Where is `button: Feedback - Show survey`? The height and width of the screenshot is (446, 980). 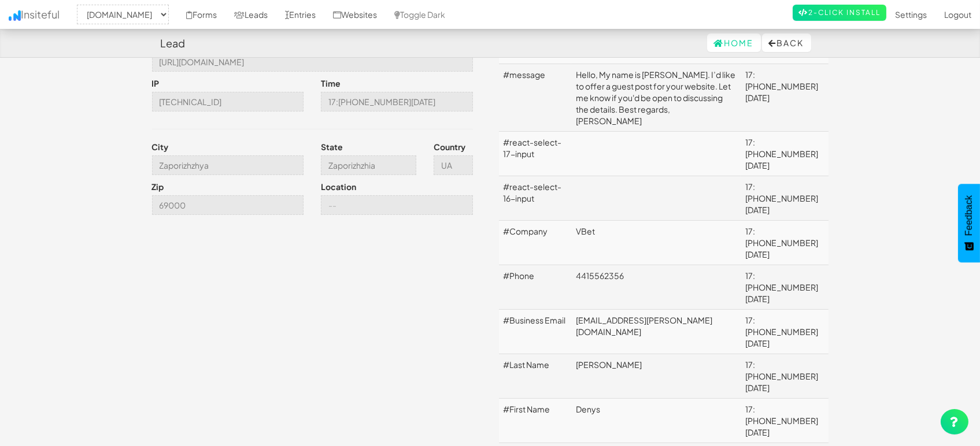
button: Feedback - Show survey is located at coordinates (968, 223).